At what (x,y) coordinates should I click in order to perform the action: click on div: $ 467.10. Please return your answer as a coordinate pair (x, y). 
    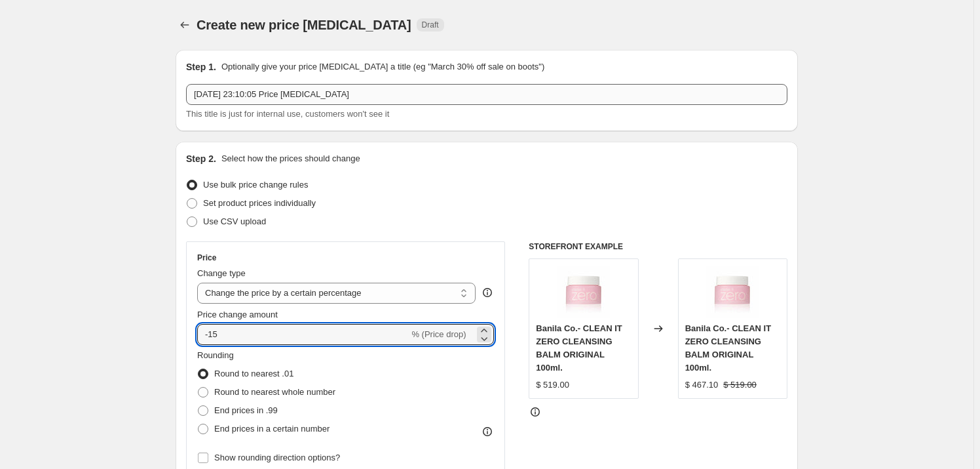
    Looking at the image, I should click on (702, 385).